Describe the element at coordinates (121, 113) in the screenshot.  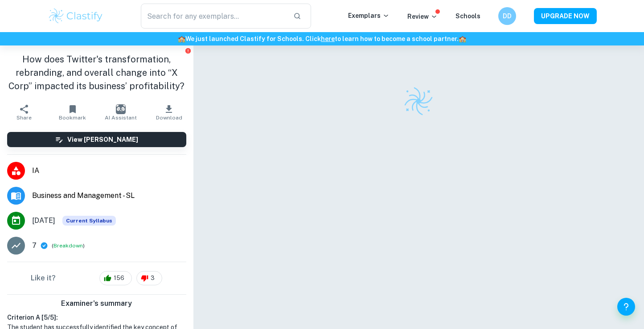
I see `button: AI Assistant` at that location.